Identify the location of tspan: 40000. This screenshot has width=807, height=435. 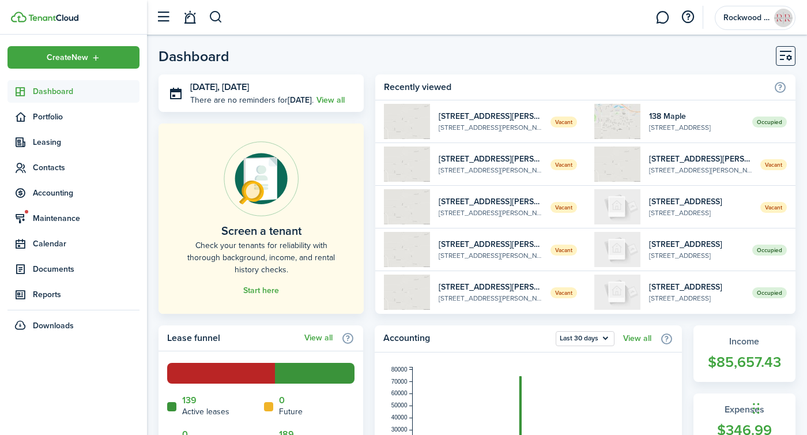
(399, 417).